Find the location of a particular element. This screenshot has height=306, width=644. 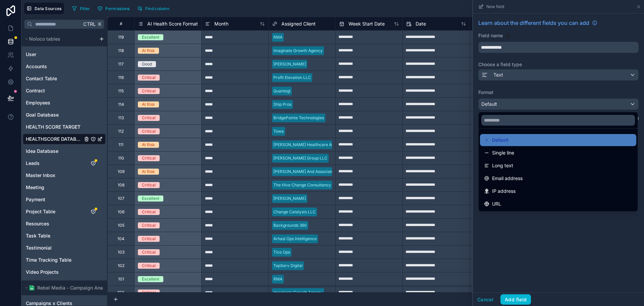

span: Week Start Date is located at coordinates (366, 24).